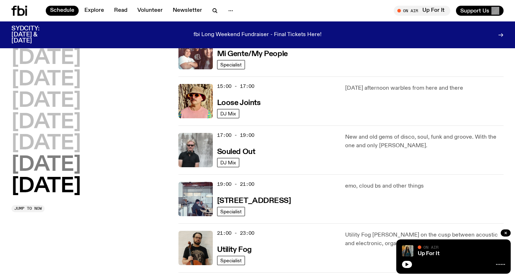 This screenshot has width=515, height=278. Describe the element at coordinates (28, 209) in the screenshot. I see `button: Jump to now` at that location.